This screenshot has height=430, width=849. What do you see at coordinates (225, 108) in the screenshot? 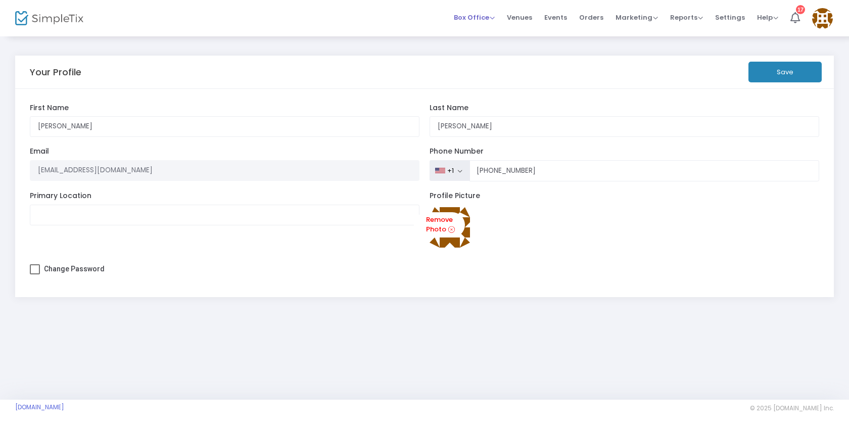
I see `label: First Name` at bounding box center [225, 108].